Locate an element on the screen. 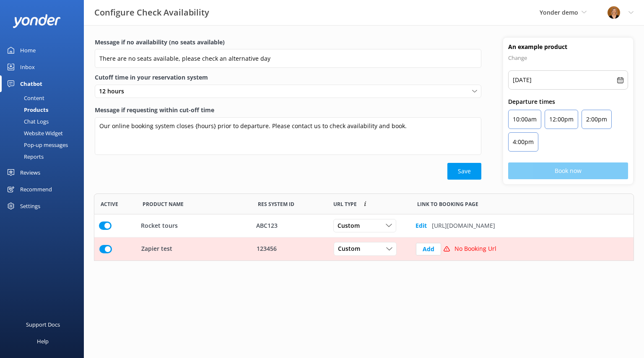 The image size is (644, 358). a: Products is located at coordinates (44, 110).